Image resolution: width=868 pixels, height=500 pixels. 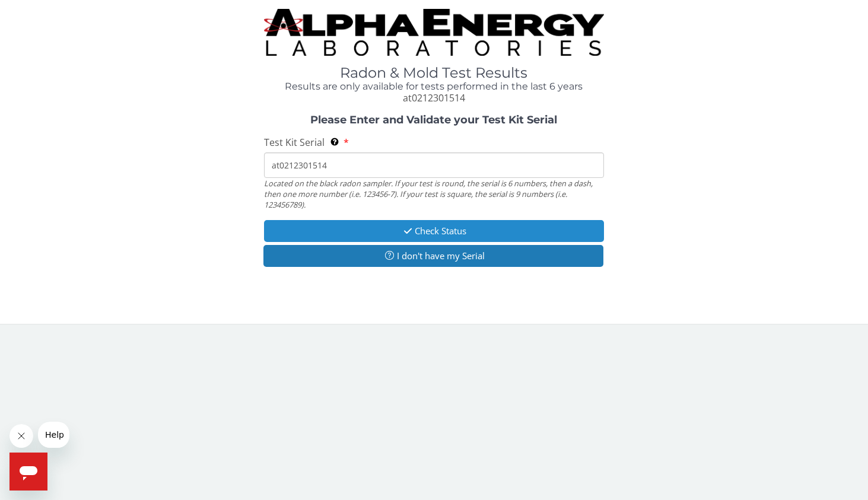 What do you see at coordinates (433, 231) in the screenshot?
I see `button: Check Status` at bounding box center [433, 231].